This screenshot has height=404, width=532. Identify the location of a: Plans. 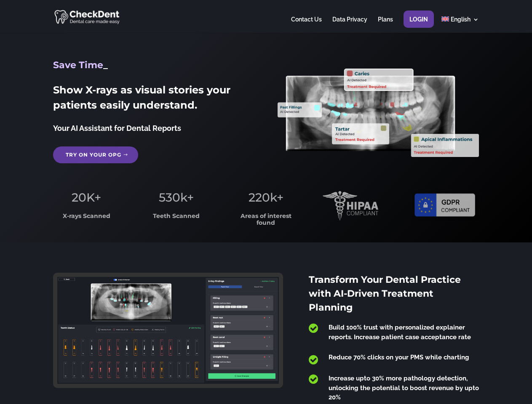
(385, 24).